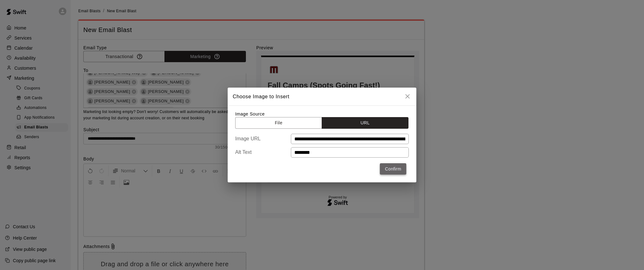 The height and width of the screenshot is (270, 644). Describe the element at coordinates (263, 139) in the screenshot. I see `label: Image URL` at that location.